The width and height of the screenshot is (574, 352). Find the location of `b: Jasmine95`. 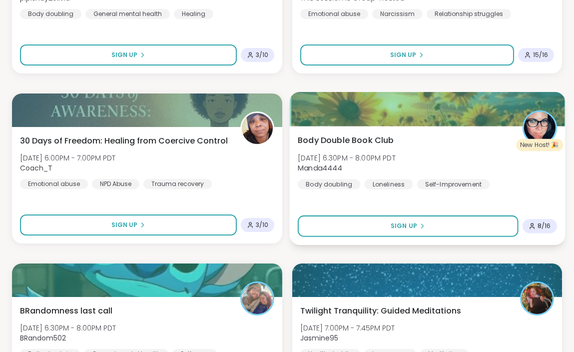

b: Jasmine95 is located at coordinates (319, 338).